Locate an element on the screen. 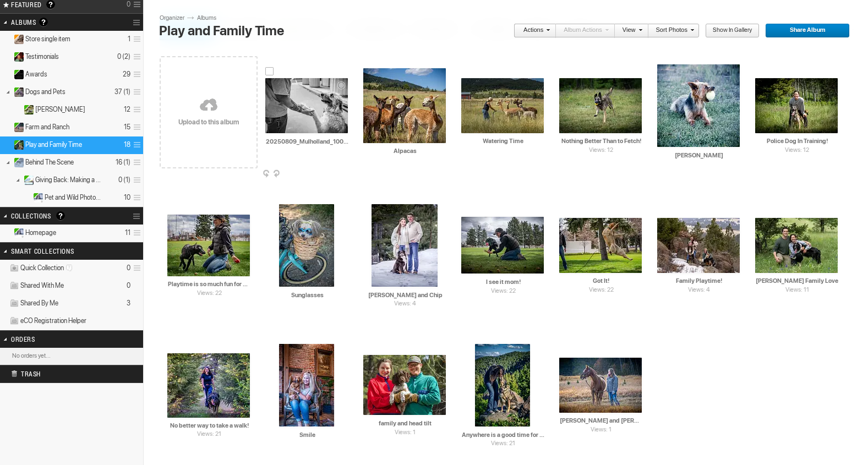  a: Actions is located at coordinates (532, 31).